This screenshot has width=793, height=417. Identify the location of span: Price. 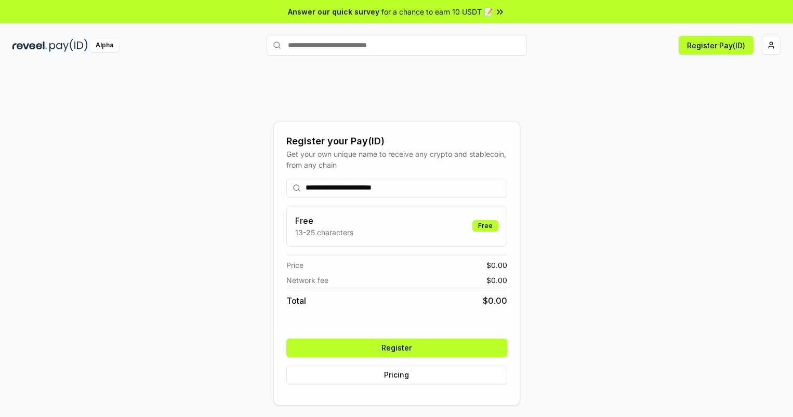
(295, 265).